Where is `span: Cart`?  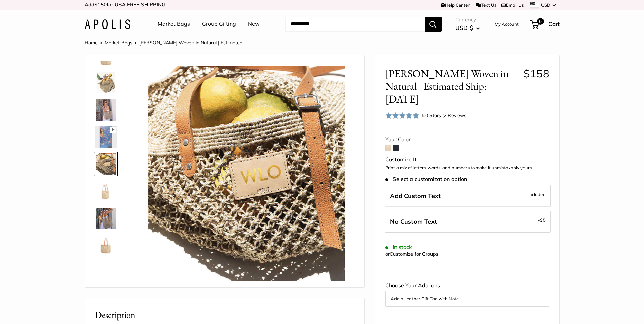 span: Cart is located at coordinates (554, 24).